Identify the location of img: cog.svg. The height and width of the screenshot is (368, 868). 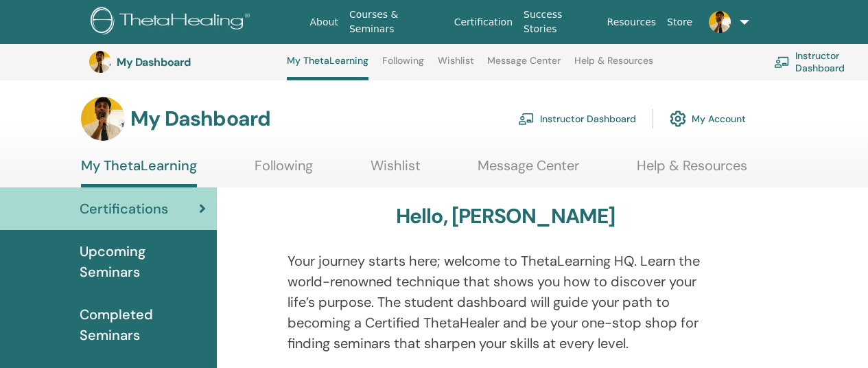
(678, 119).